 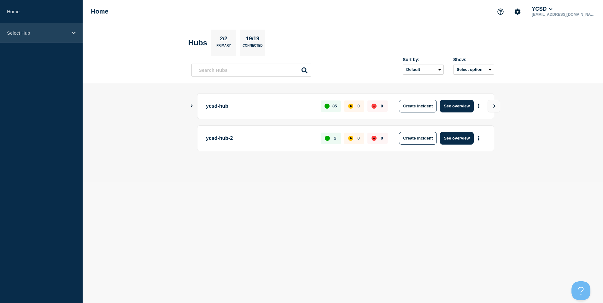 What do you see at coordinates (192, 106) in the screenshot?
I see `button: Show Connected Hubs` at bounding box center [192, 106].